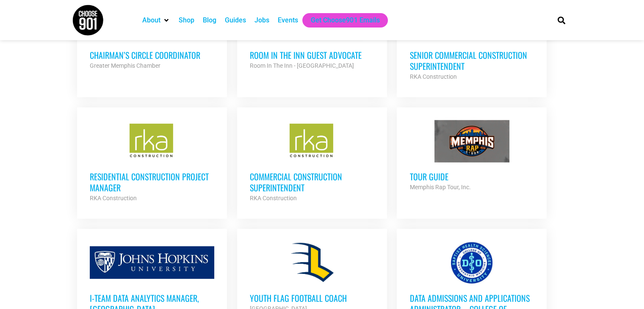 This screenshot has height=309, width=644. Describe the element at coordinates (471, 61) in the screenshot. I see `h3: Senior Commercial Construction Superintendent` at that location.